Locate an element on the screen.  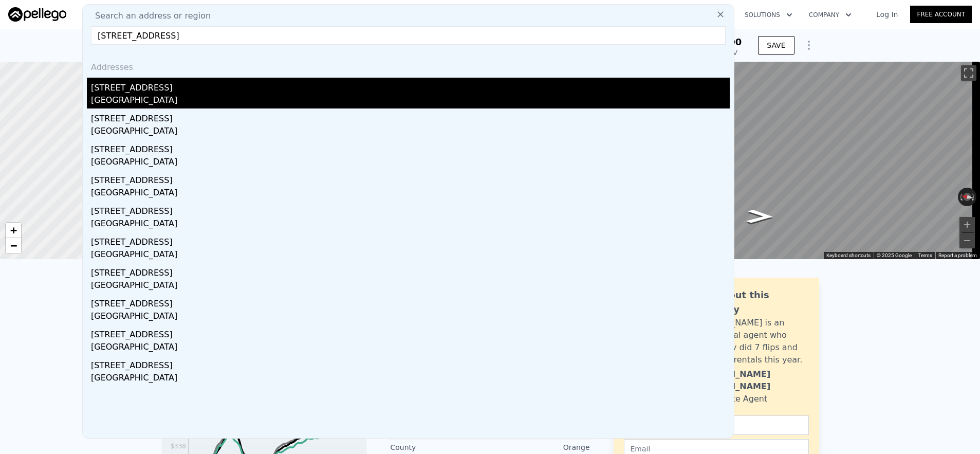
div: County is located at coordinates (441, 448).